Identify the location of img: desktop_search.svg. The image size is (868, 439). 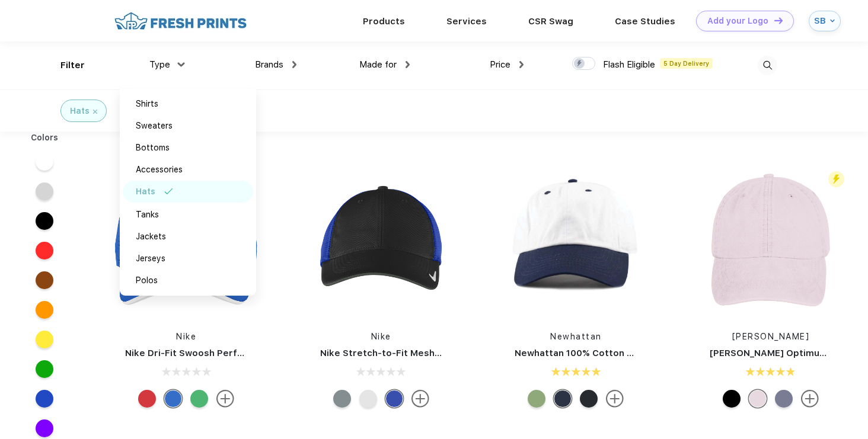
(767, 65).